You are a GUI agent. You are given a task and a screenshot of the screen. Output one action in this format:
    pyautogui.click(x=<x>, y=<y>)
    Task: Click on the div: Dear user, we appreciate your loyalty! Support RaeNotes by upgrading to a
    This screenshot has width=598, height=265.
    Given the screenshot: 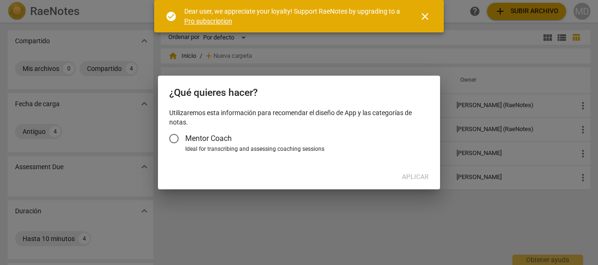 What is the action you would take?
    pyautogui.click(x=293, y=16)
    